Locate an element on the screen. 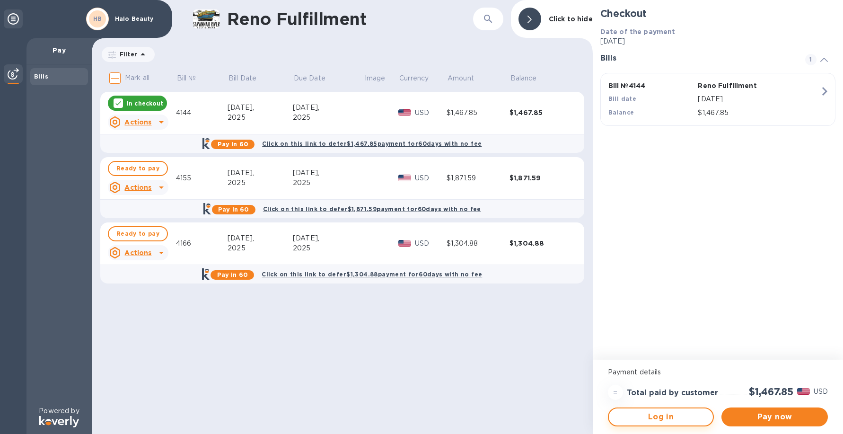 This screenshot has height=434, width=843. p: Currency is located at coordinates (414, 78).